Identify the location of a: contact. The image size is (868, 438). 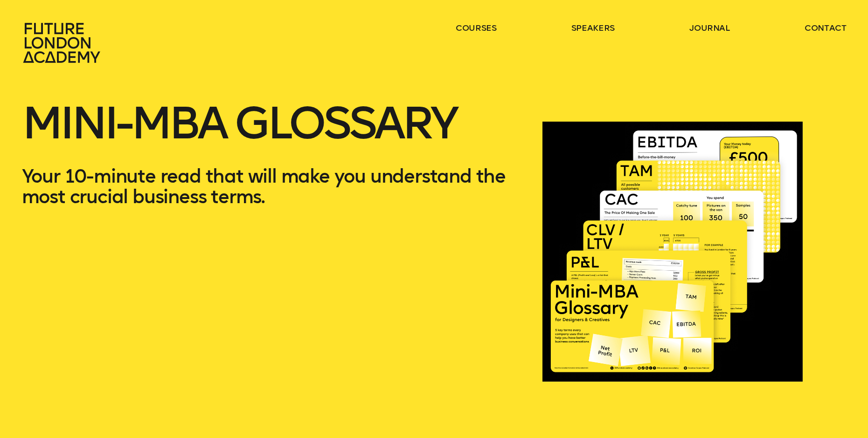
(825, 28).